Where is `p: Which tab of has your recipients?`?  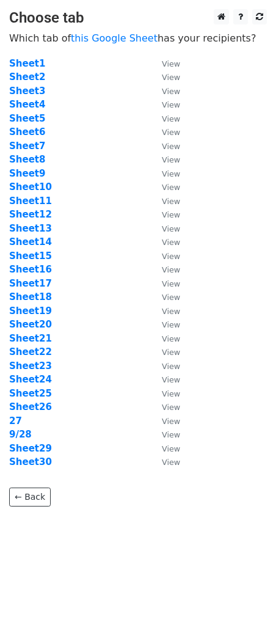 p: Which tab of has your recipients? is located at coordinates (138, 38).